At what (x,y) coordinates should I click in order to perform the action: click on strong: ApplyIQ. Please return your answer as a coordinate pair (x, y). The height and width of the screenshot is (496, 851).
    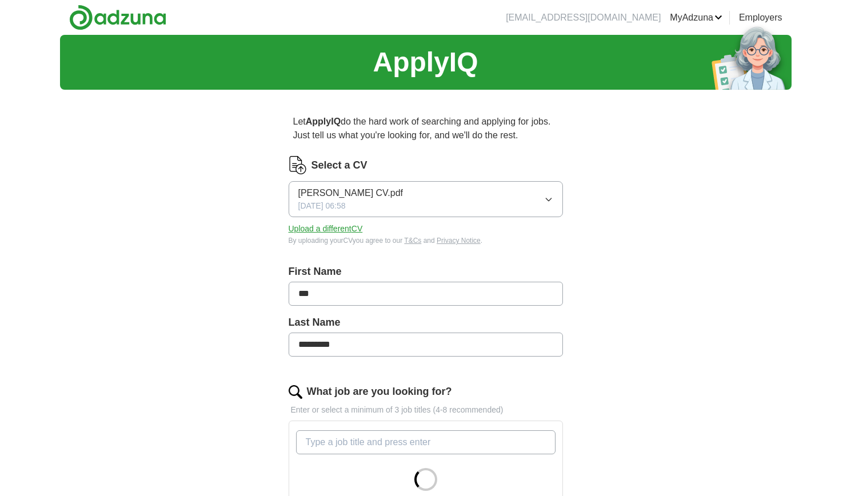
    Looking at the image, I should click on (323, 121).